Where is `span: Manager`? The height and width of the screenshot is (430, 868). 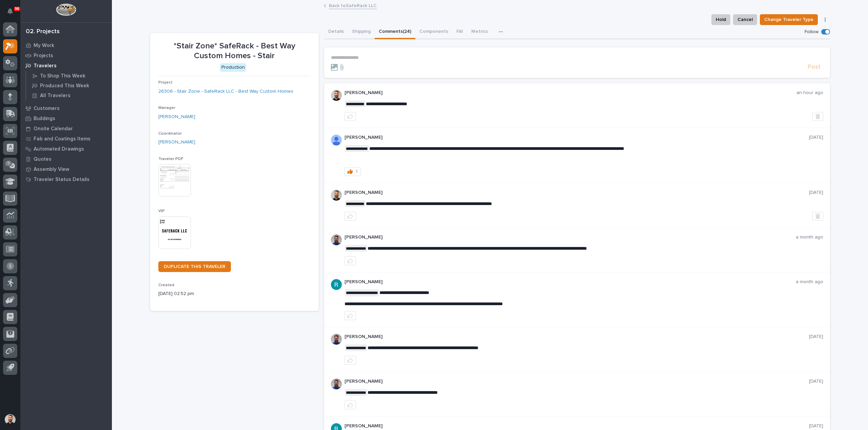
span: Manager is located at coordinates (167, 108).